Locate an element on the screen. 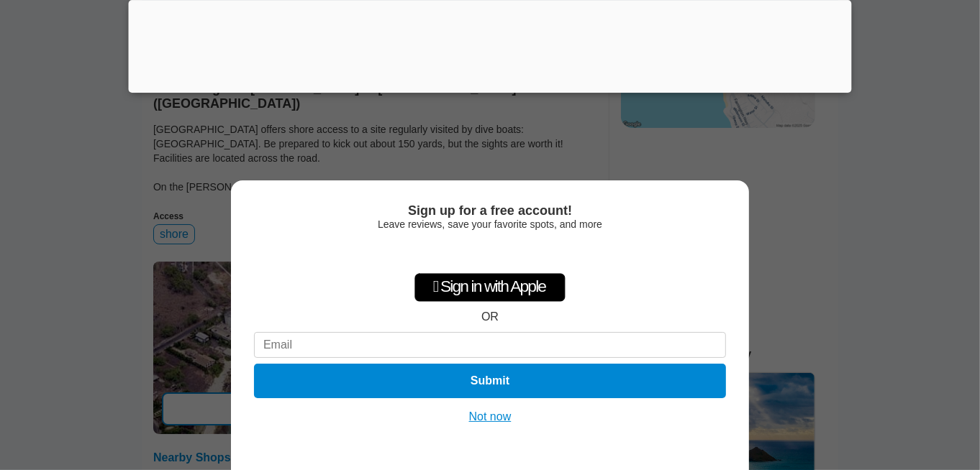  div: Sign up for a free account! is located at coordinates (490, 211).